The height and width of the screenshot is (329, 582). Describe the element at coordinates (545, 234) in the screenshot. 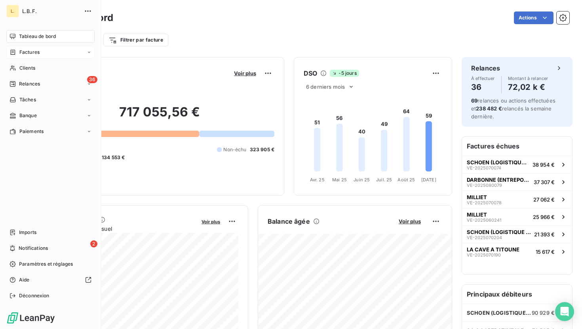

I see `span: 21 393 €` at that location.